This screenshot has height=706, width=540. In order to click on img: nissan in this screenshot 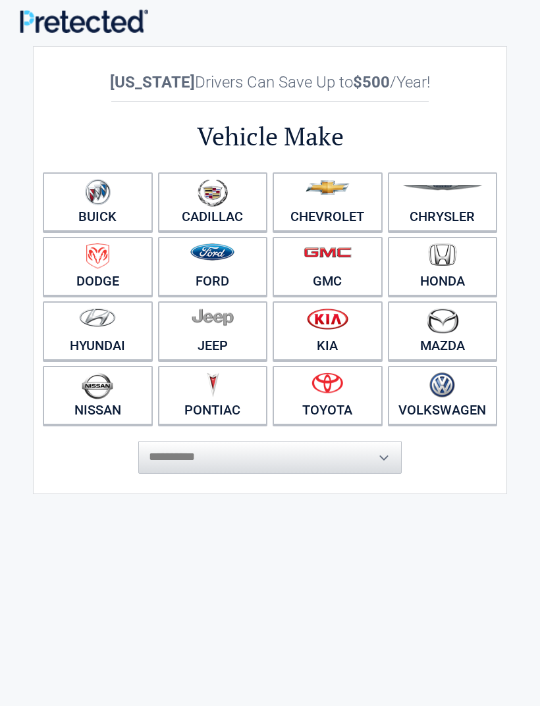, I will do `click(97, 386)`.